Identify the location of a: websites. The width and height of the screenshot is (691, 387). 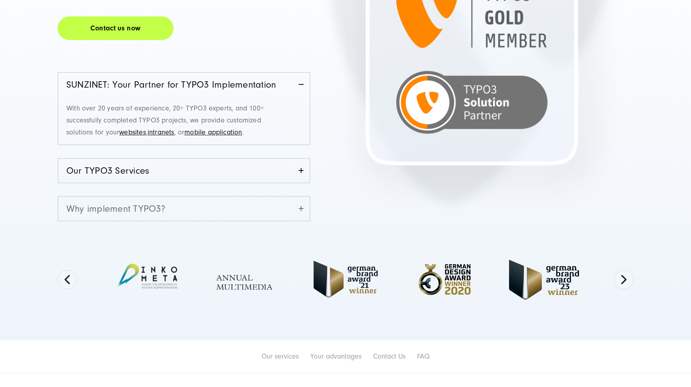
(132, 132).